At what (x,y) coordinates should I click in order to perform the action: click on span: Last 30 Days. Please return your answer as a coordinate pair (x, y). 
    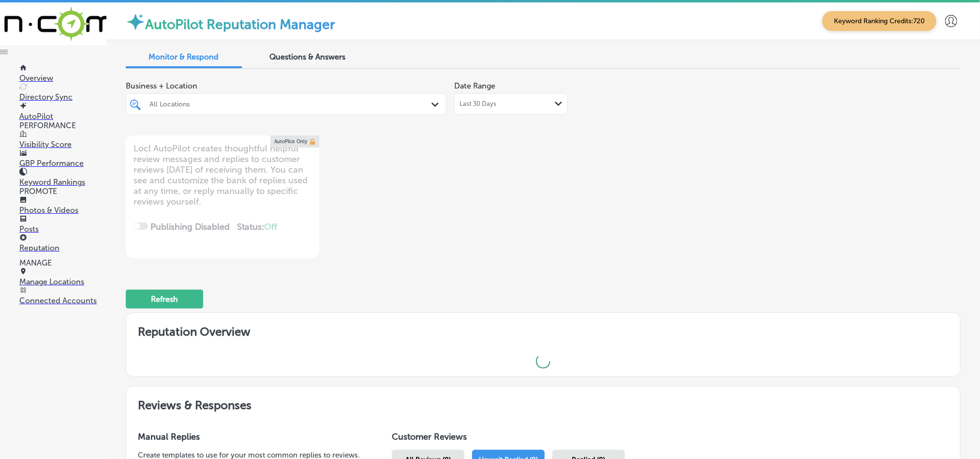
    Looking at the image, I should click on (478, 104).